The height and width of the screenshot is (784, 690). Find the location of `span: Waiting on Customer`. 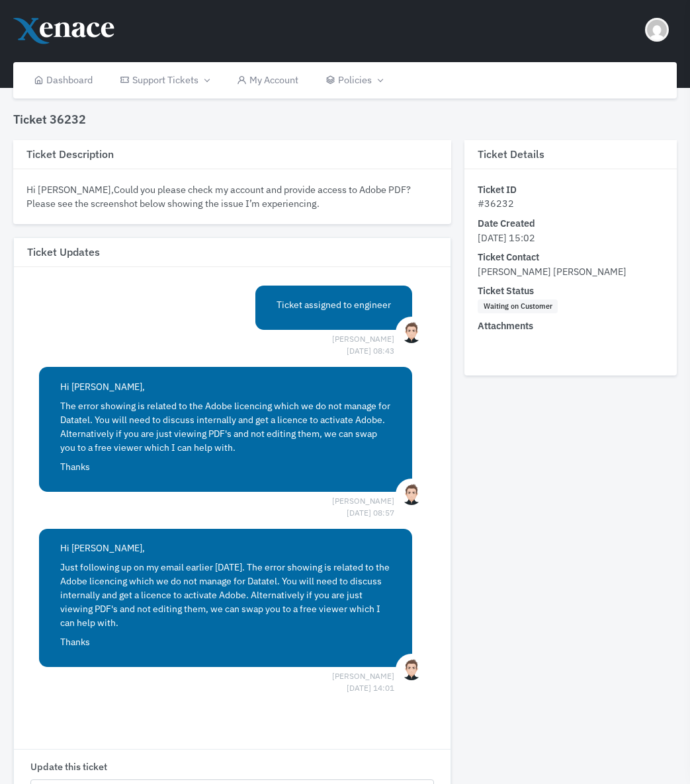

span: Waiting on Customer is located at coordinates (517, 307).